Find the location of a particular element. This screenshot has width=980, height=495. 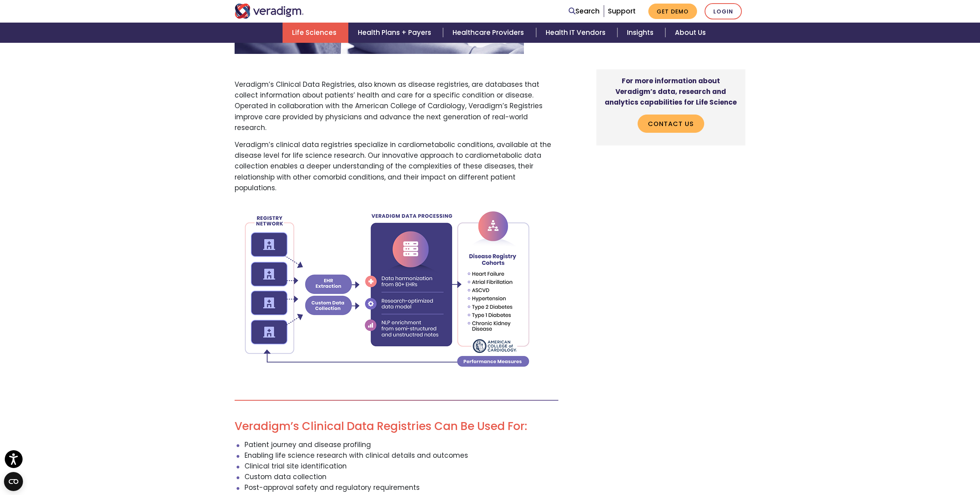

p: Veradigm’s clinical data registries specialize in cardiometabolic conditions, available at the di... is located at coordinates (396, 166).